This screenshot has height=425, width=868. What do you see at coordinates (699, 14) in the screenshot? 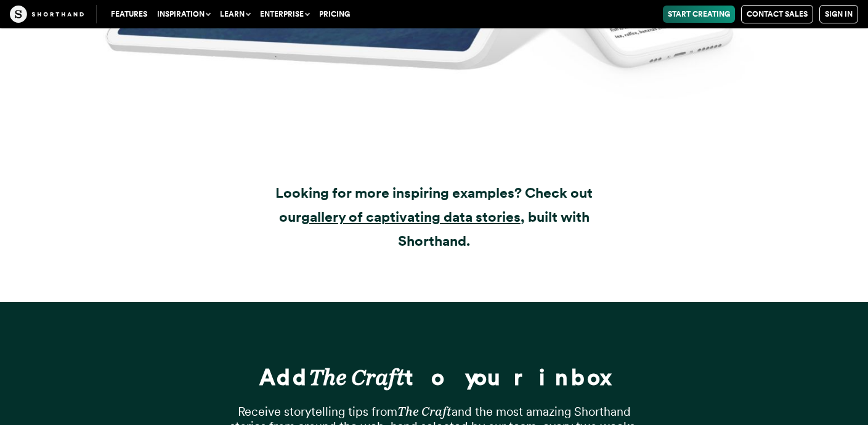
I see `a: Start Creating` at bounding box center [699, 14].